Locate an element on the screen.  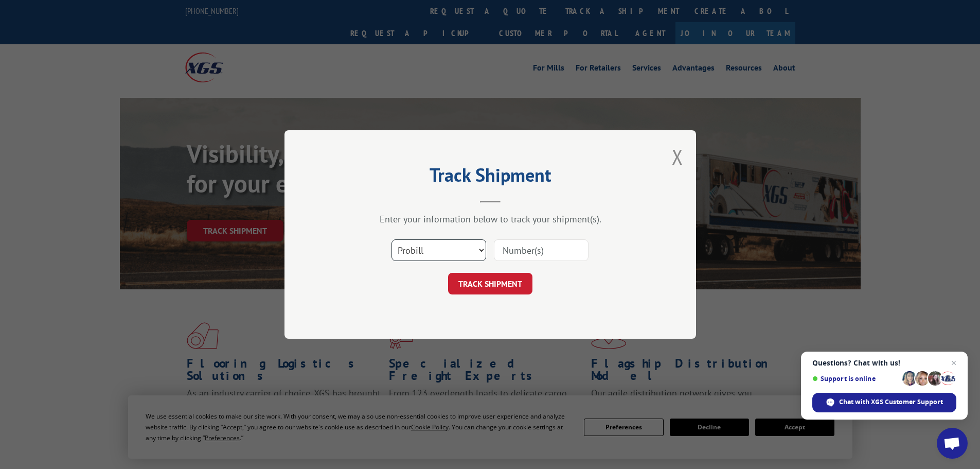
span: Chat with XGS Customer Support is located at coordinates (891, 402).